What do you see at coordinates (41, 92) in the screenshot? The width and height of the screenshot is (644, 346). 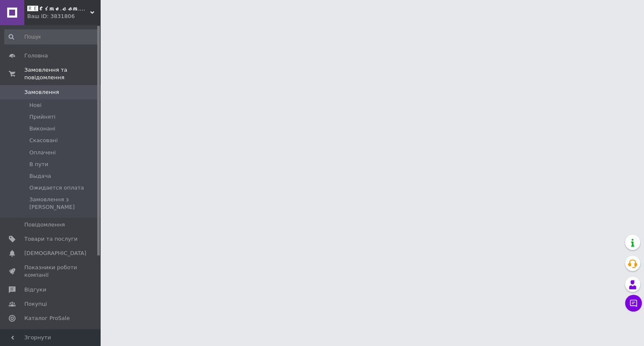 I see `span: Замовлення` at bounding box center [41, 92].